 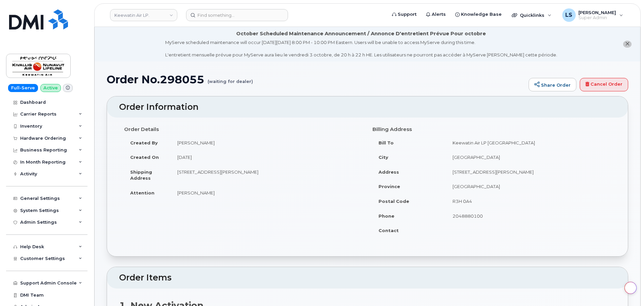 I want to click on strong: Address, so click(x=389, y=172).